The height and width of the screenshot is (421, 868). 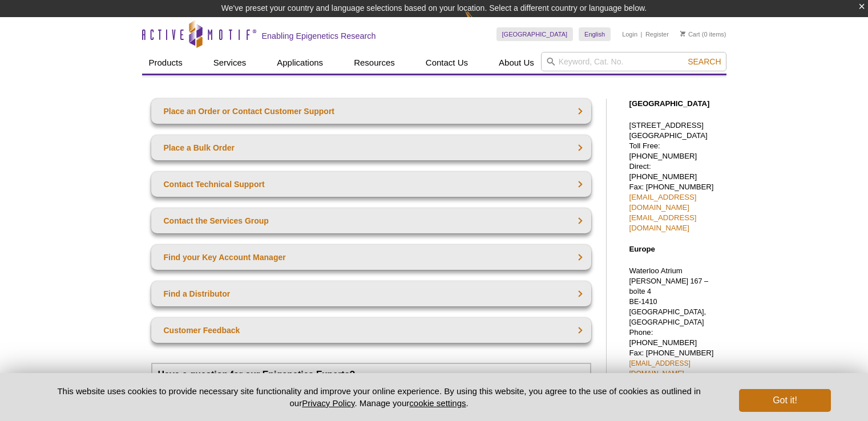 I want to click on a: Resources, so click(x=375, y=63).